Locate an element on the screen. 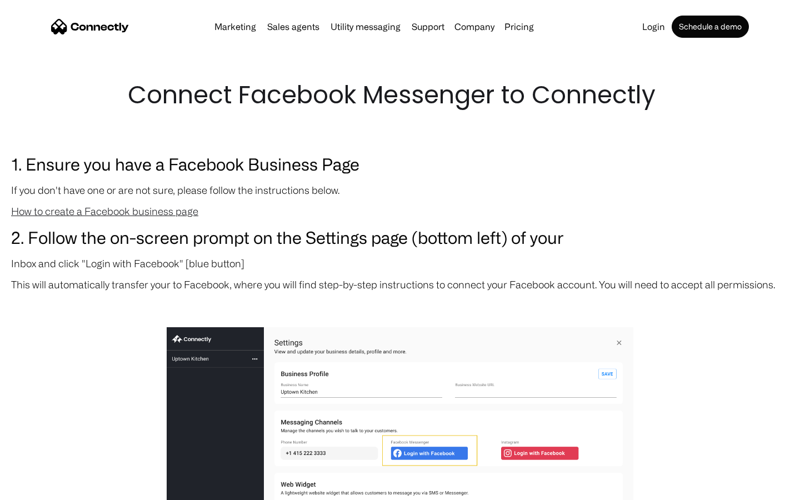 The image size is (800, 500). p: This will automatically transfer your to Facebook, where you will find step-by-step instructions ... is located at coordinates (400, 284).